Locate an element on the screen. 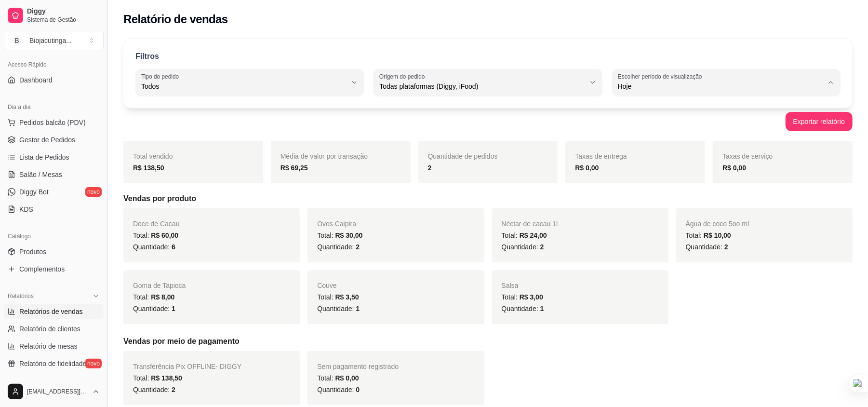 The width and height of the screenshot is (868, 407). span: Complementos is located at coordinates (42, 269).